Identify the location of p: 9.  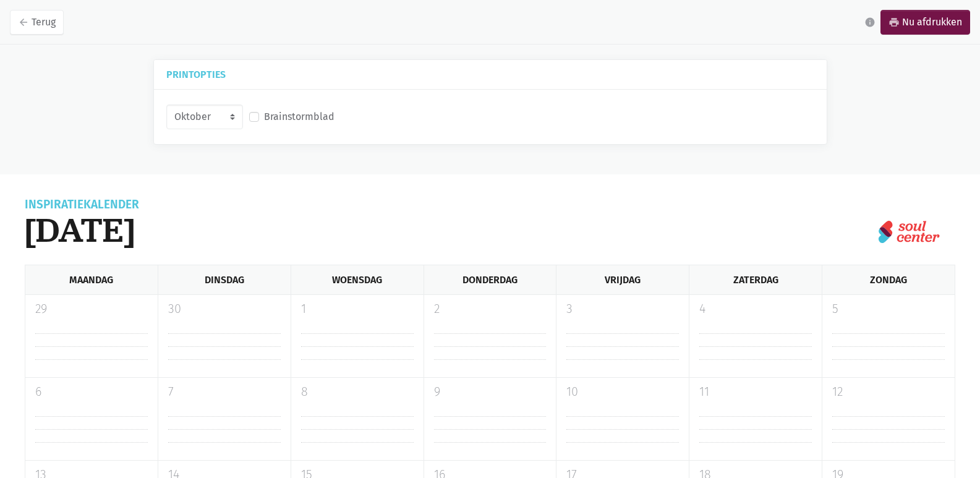
(490, 392).